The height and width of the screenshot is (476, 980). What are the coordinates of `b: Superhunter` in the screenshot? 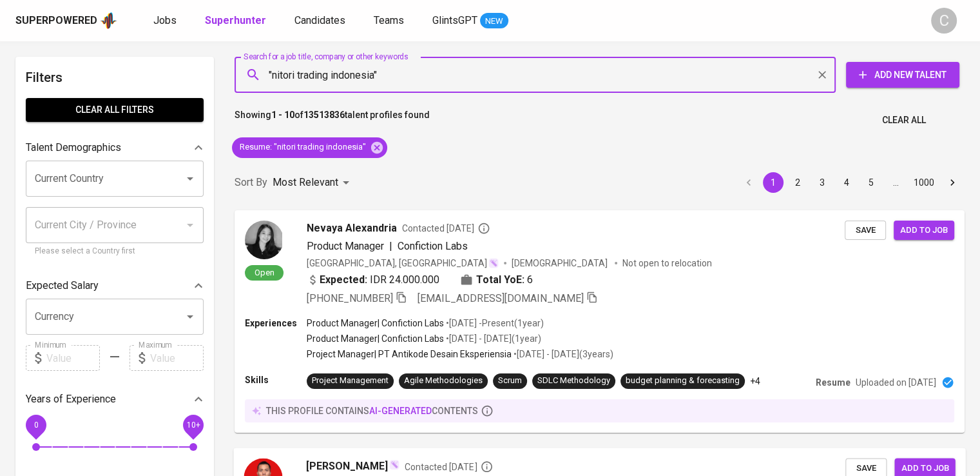 It's located at (235, 20).